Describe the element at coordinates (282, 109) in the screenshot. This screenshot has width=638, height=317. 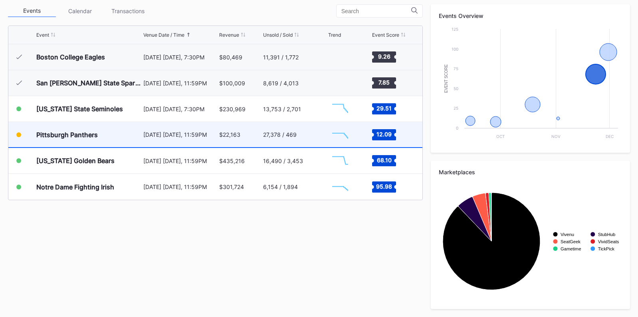
I see `div: 13,753 / 2,701` at that location.